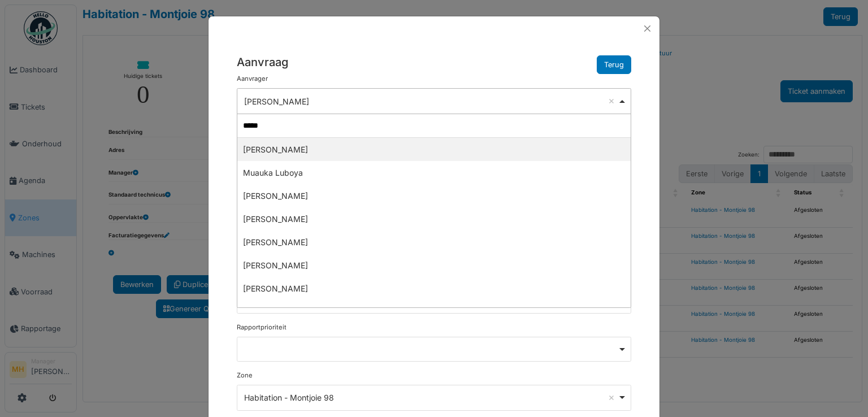 This screenshot has width=868, height=417. What do you see at coordinates (614, 64) in the screenshot?
I see `button: Terug` at bounding box center [614, 64].